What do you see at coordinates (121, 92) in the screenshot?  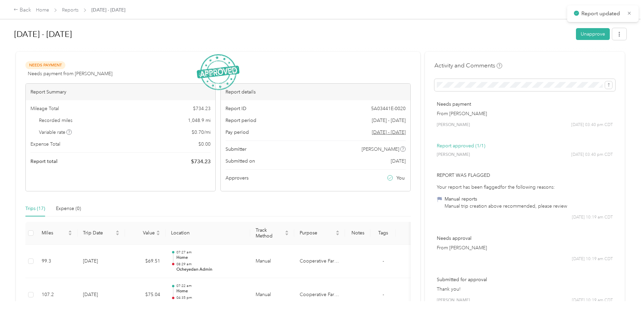 I see `div: Report Summary` at bounding box center [121, 92].